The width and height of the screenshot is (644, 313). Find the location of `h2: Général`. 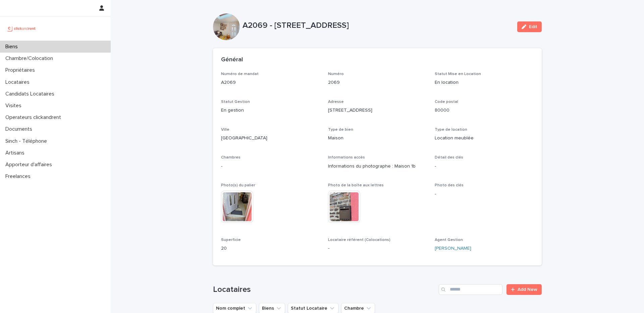

h2: Général is located at coordinates (232, 60).